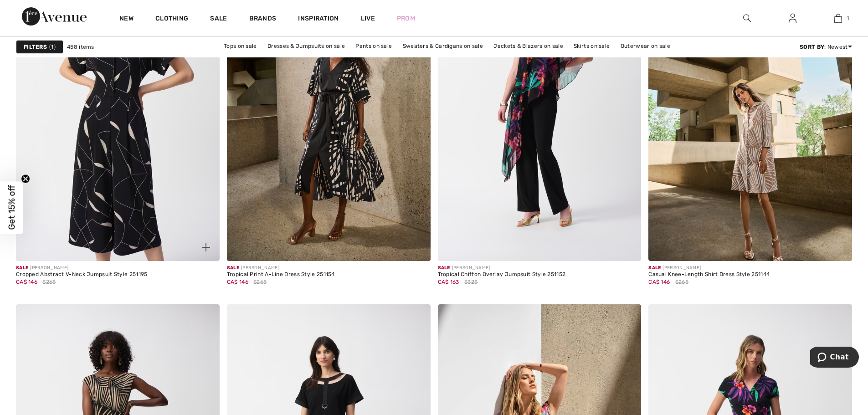 The width and height of the screenshot is (868, 415). I want to click on a: Skirts on sale, so click(592, 46).